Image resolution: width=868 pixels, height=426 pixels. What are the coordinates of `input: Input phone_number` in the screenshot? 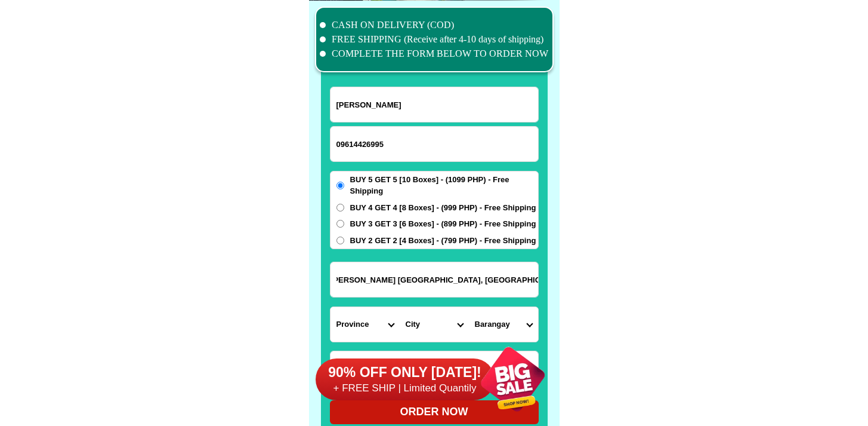 It's located at (435, 144).